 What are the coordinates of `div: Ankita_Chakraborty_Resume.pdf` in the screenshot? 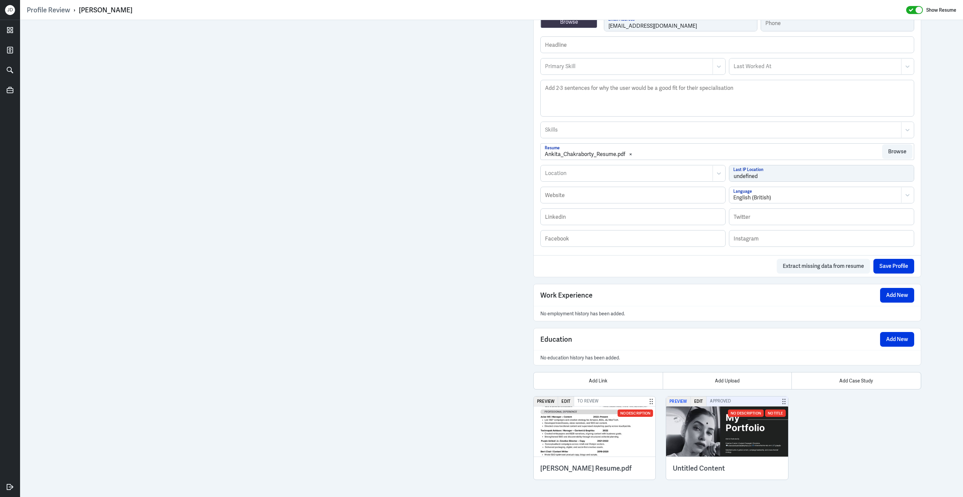 It's located at (585, 154).